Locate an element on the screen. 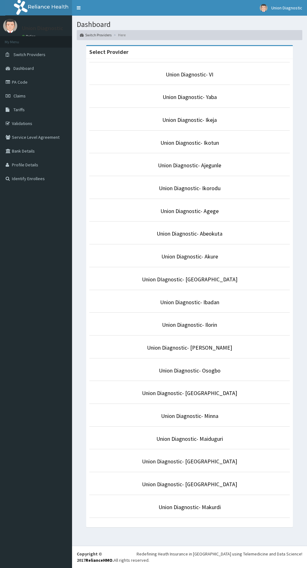 Image resolution: width=307 pixels, height=568 pixels. a: Union Diagnostic- Agege is located at coordinates (189, 211).